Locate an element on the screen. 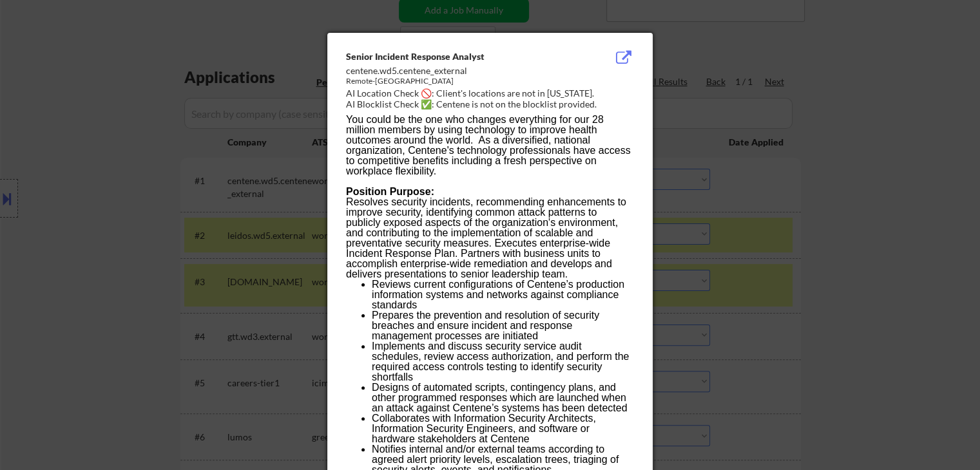 Image resolution: width=980 pixels, height=470 pixels. b: Position Purpose: is located at coordinates (390, 192).